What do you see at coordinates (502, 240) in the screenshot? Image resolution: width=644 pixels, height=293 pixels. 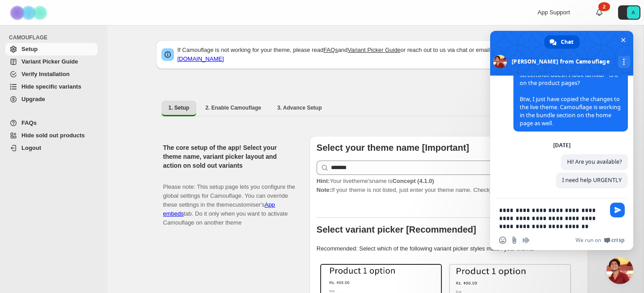 I see `span: Insert an emoji` at bounding box center [502, 240].